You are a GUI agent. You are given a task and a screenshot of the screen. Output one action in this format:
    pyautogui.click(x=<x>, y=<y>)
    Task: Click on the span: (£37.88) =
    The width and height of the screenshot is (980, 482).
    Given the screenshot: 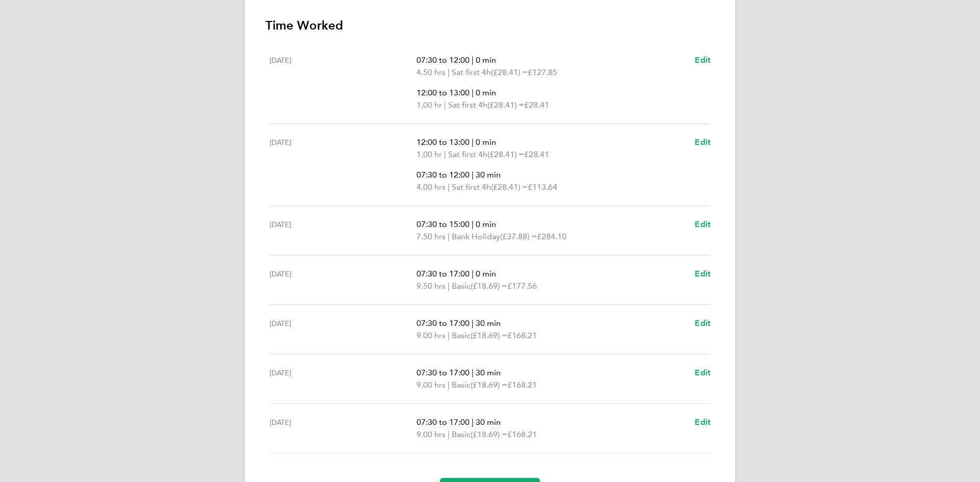 What is the action you would take?
    pyautogui.click(x=519, y=236)
    